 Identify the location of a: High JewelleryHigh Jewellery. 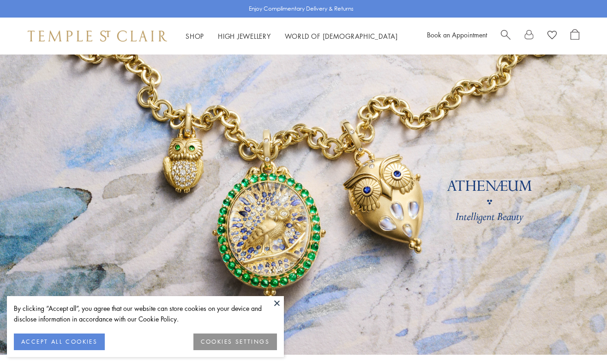
(245, 36).